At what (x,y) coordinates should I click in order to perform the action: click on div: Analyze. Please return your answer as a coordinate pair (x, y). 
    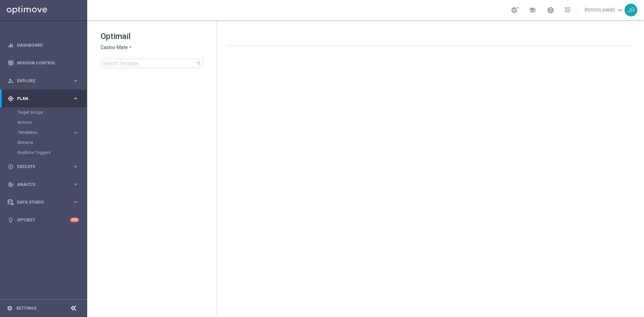
    Looking at the image, I should click on (40, 185).